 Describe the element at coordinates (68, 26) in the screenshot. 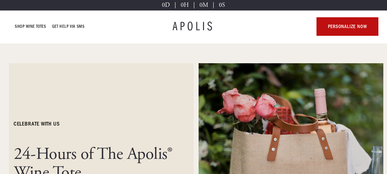

I see `a: GET HELP VIA SMS` at that location.